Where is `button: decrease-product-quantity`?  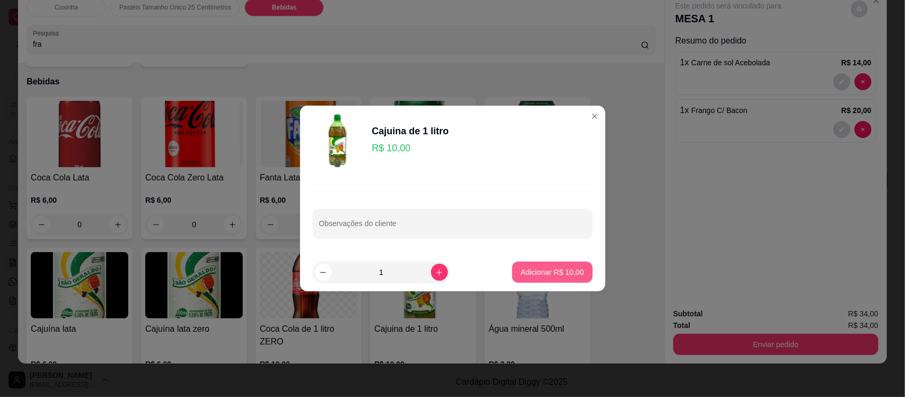
button: decrease-product-quantity is located at coordinates (323, 272).